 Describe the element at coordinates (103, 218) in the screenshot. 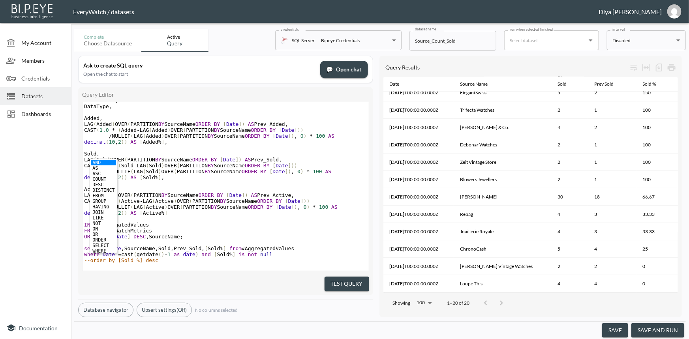

I see `li: LIKE` at that location.